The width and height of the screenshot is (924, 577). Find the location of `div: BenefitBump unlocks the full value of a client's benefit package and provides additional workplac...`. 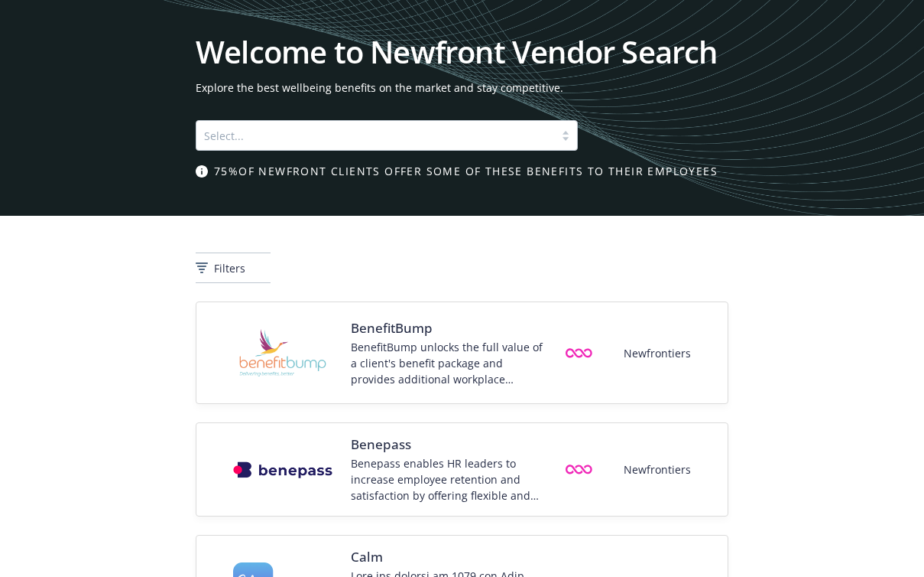

div: BenefitBump unlocks the full value of a client's benefit package and provides additional workplac... is located at coordinates (447, 363).